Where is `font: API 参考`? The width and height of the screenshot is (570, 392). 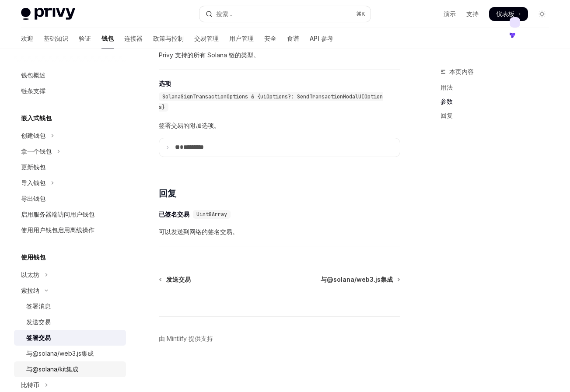 font: API 参考 is located at coordinates (322, 38).